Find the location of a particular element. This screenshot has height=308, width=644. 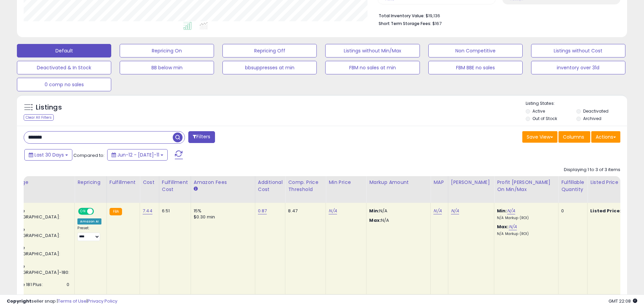

span: 2025-08-11 22:08 GMT is located at coordinates (622, 301).